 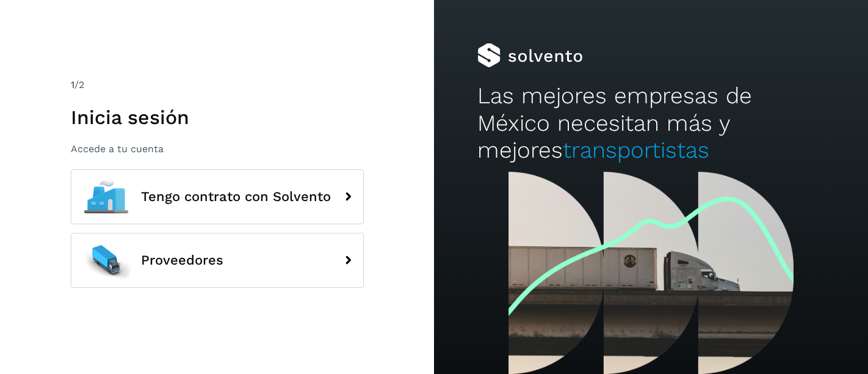 I want to click on span: Tengo contrato con Solvento, so click(x=235, y=196).